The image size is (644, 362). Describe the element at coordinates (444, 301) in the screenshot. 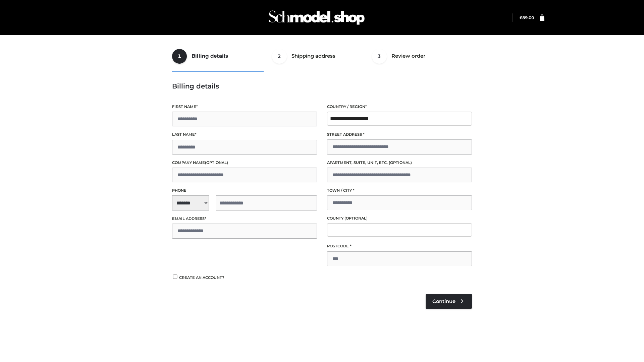

I see `span: Continue` at that location.